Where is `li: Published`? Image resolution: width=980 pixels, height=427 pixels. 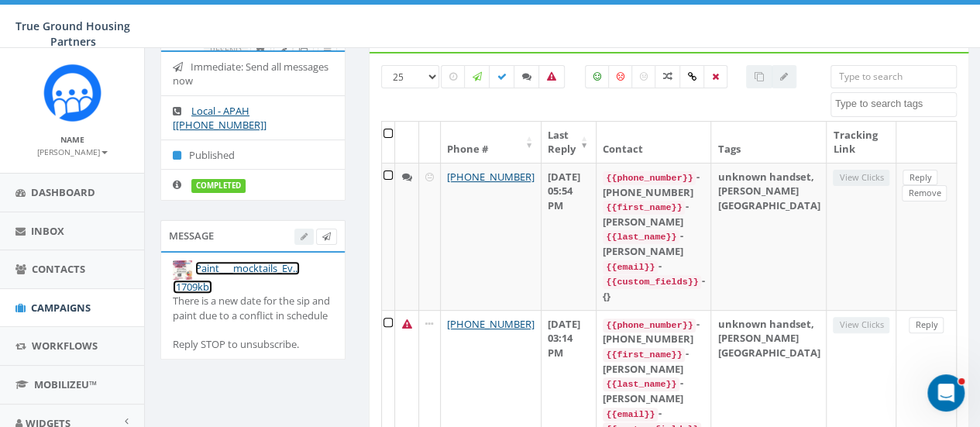
li: Published is located at coordinates (252, 155).